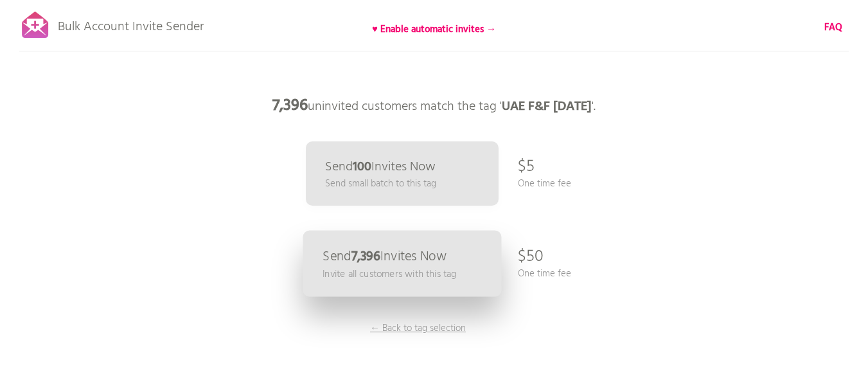 The image size is (868, 385). Describe the element at coordinates (402, 264) in the screenshot. I see `a: Send7,396Invites Now Invite all customers with this tag` at that location.